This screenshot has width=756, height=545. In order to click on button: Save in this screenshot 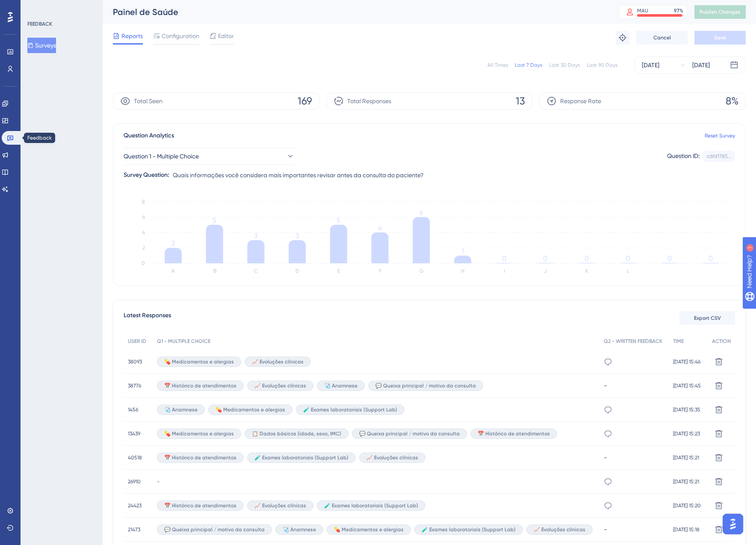, I will do `click(720, 38)`.